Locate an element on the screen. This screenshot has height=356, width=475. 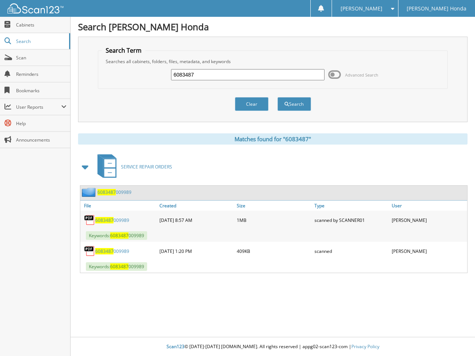
img: folder2.png is located at coordinates (90, 192).